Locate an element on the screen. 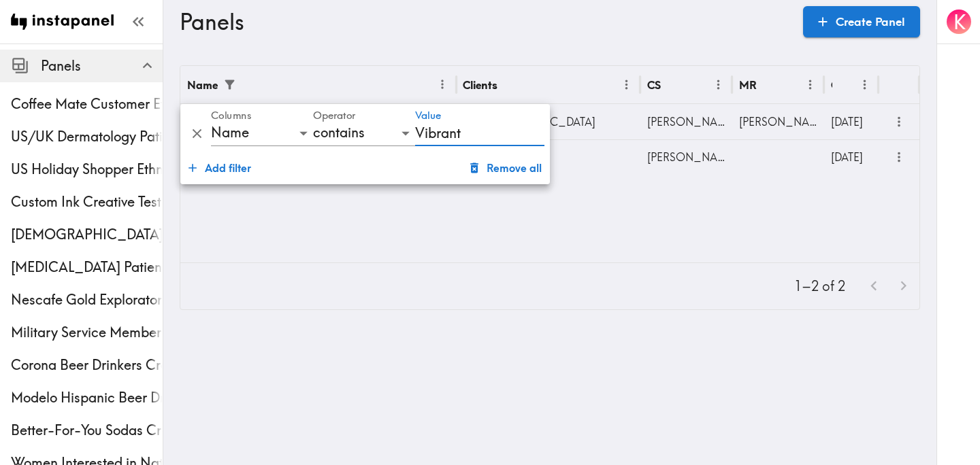 This screenshot has width=980, height=465. label: Value is located at coordinates (428, 117).